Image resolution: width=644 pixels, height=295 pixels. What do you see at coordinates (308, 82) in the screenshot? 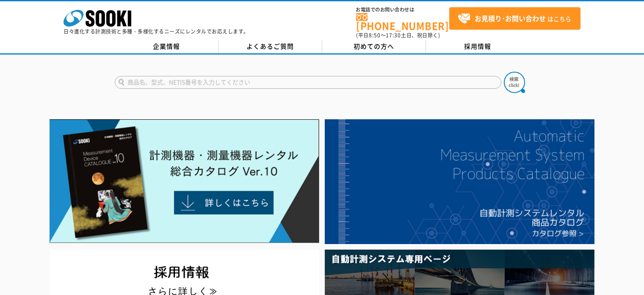
I see `input: 商品名、型式、NETIS番号を入力してください` at bounding box center [308, 82].